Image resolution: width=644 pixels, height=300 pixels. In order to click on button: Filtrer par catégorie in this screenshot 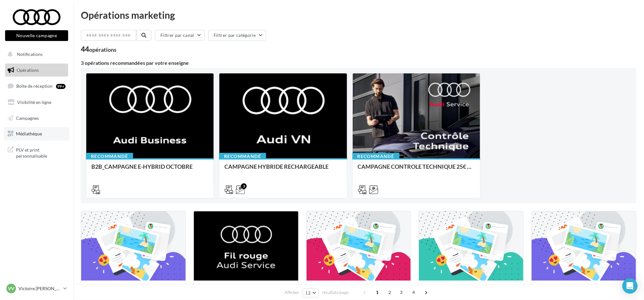, I will do `click(237, 35)`.